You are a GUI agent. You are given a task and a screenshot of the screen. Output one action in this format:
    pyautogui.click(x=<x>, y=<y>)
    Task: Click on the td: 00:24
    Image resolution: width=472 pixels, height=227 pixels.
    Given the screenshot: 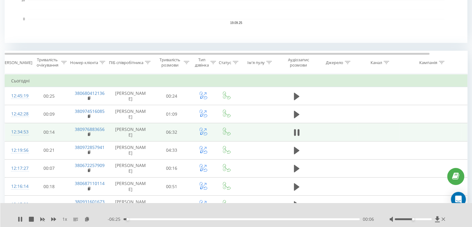 What is the action you would take?
    pyautogui.click(x=172, y=96)
    